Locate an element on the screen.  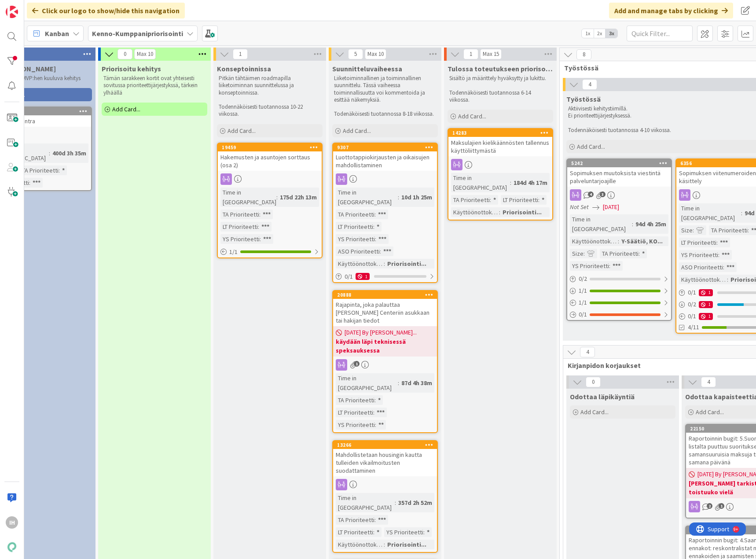
span: Support is located at coordinates (29, 7).